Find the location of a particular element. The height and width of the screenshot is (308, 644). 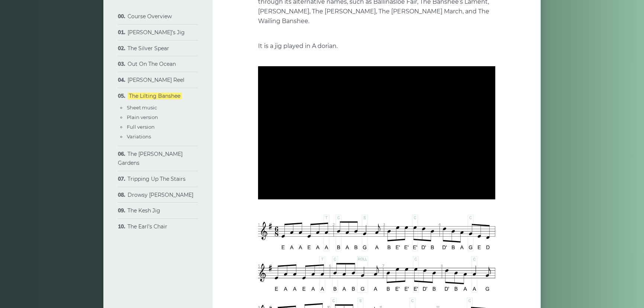

p: It is a jig played in A dorian. is located at coordinates (377, 46).